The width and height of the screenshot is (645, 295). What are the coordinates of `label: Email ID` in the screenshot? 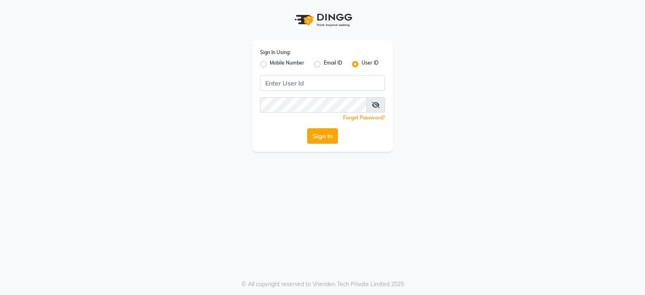 It's located at (333, 64).